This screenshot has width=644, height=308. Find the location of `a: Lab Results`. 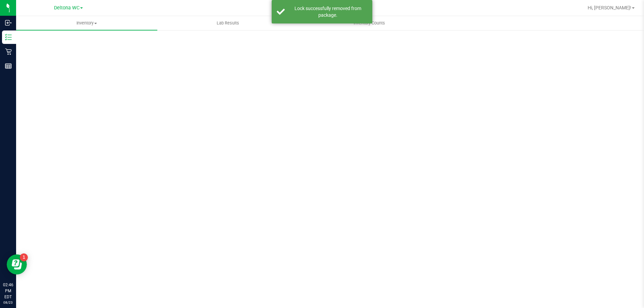

a: Lab Results is located at coordinates (228, 23).